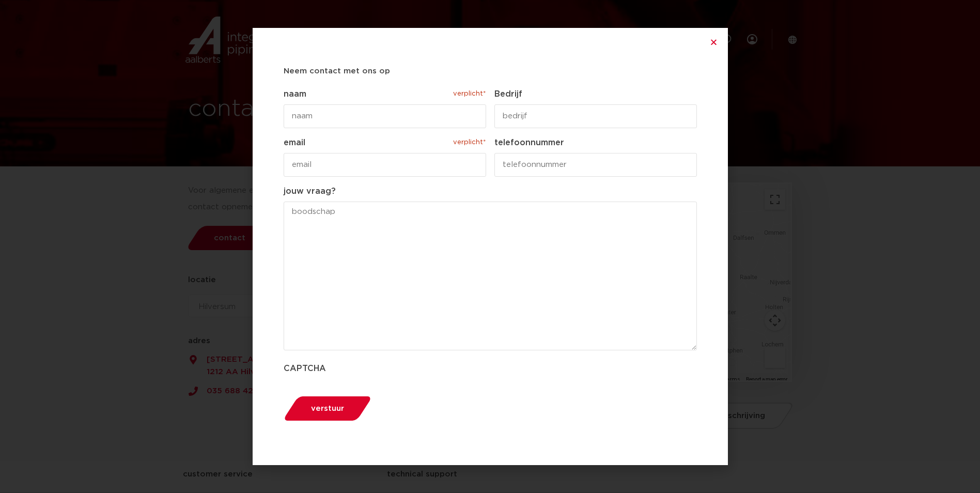  What do you see at coordinates (327, 408) in the screenshot?
I see `span: verstuur` at bounding box center [327, 408].